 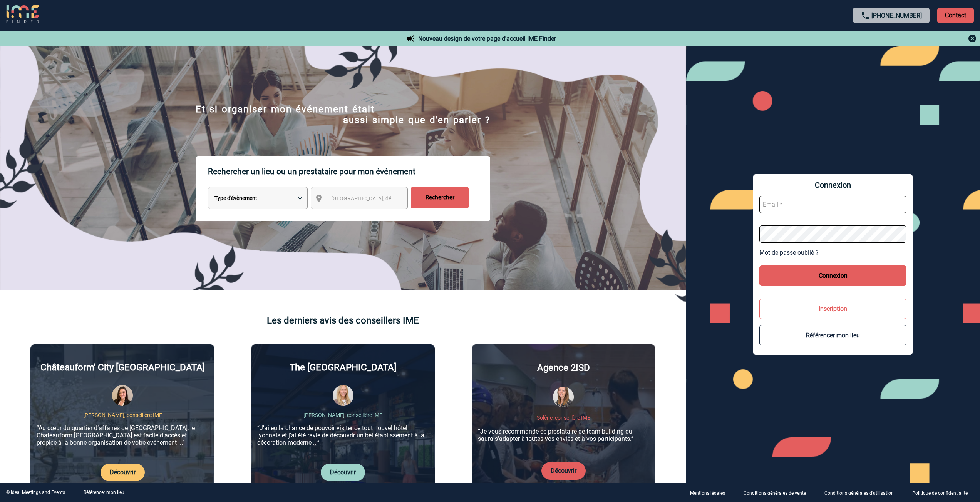 What do you see at coordinates (859, 494) in the screenshot?
I see `p: Conditions générales d'utilisation` at bounding box center [859, 494].